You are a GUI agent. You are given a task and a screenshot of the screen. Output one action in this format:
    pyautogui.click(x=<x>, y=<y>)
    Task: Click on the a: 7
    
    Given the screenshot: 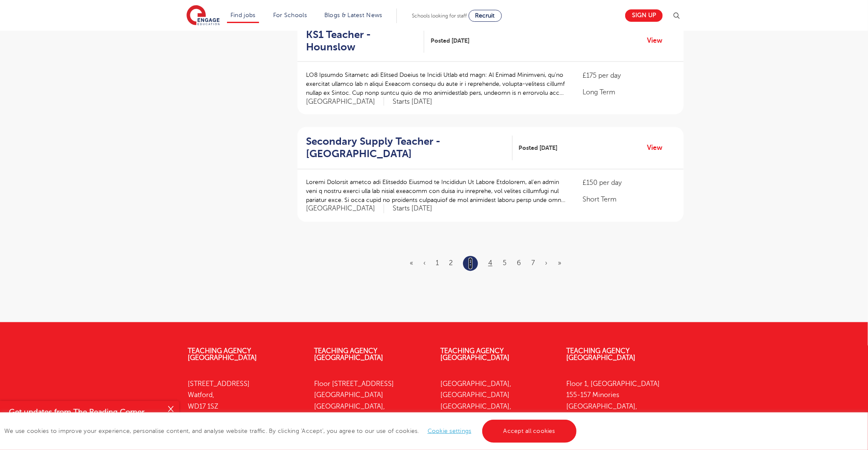 What is the action you would take?
    pyautogui.click(x=533, y=263)
    